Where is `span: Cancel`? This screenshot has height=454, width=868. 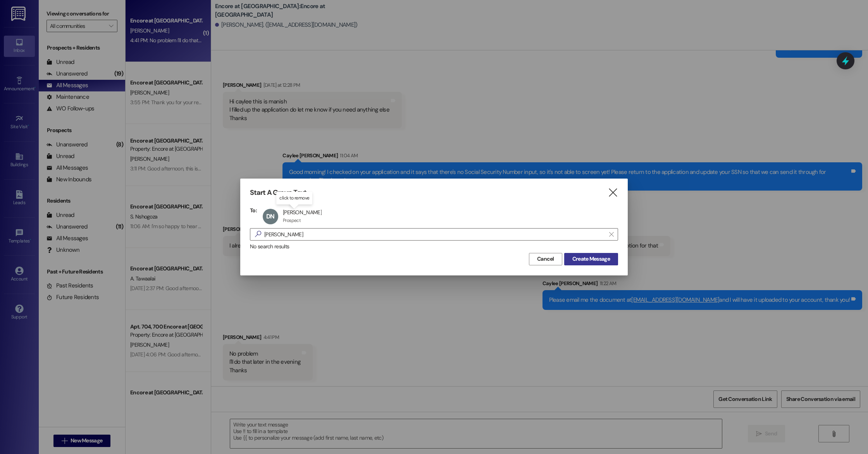
span: Cancel is located at coordinates (545, 259).